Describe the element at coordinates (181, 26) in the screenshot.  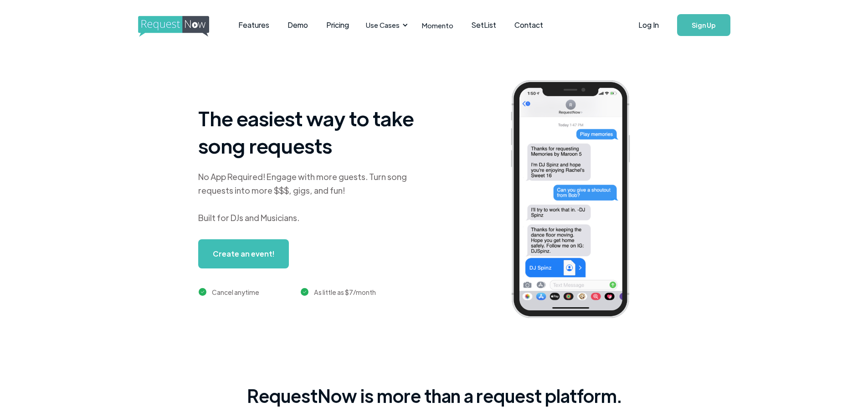
I see `img: requestnow logo` at that location.